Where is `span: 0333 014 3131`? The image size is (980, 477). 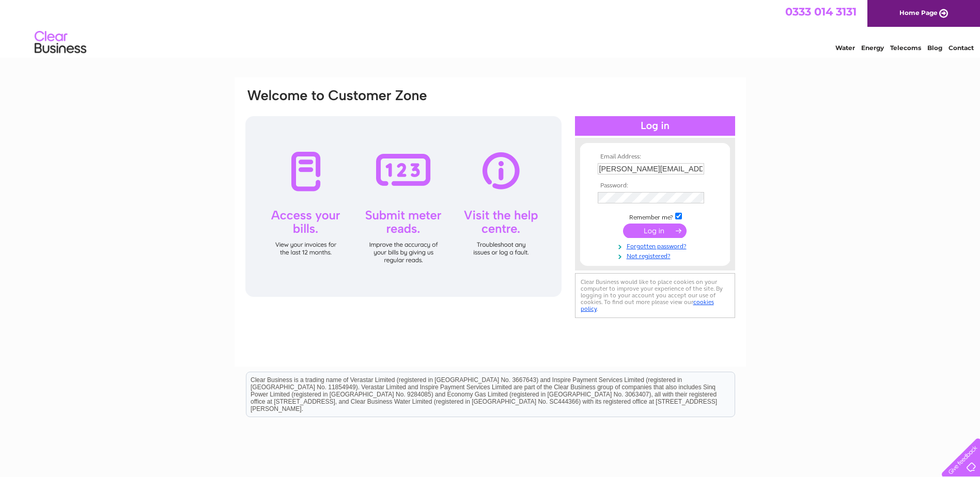 span: 0333 014 3131 is located at coordinates (821, 11).